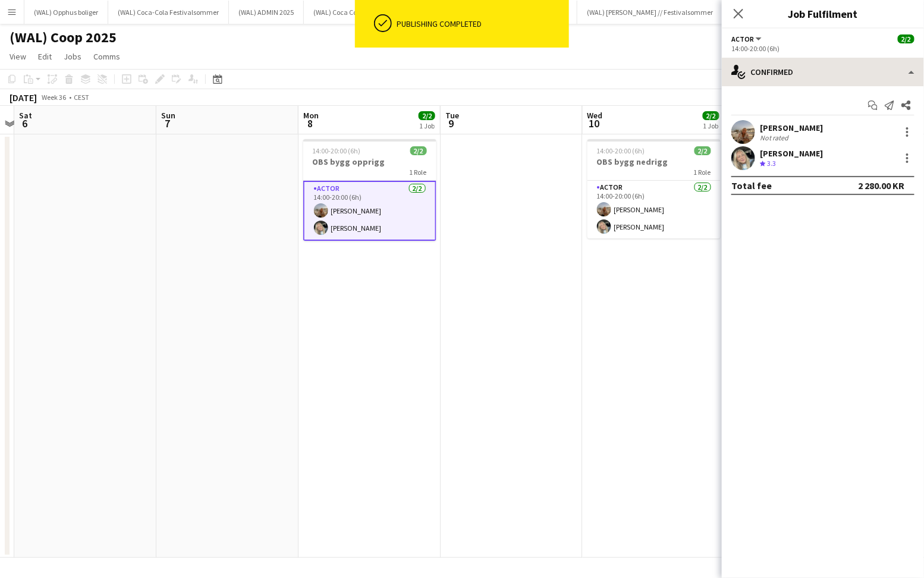  Describe the element at coordinates (752, 185) in the screenshot. I see `div: Total fee` at that location.